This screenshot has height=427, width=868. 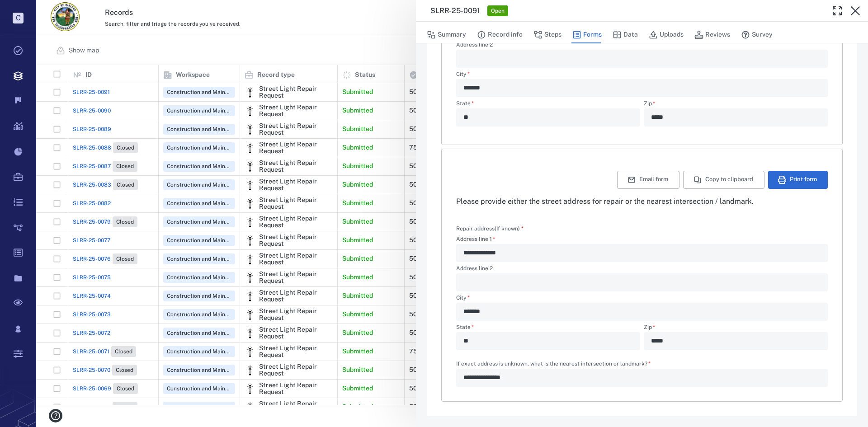 What do you see at coordinates (642, 202) in the screenshot?
I see `div: Please provide either the street address for repair or the nearest intersection / landmark.` at bounding box center [642, 202].